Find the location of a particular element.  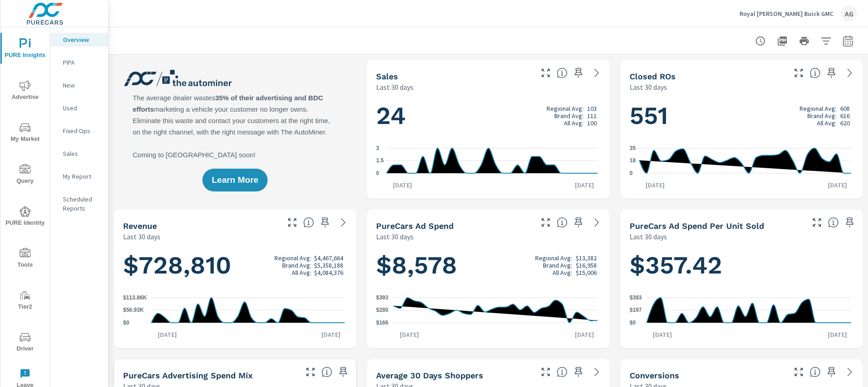

h5: PureCars Ad Spend is located at coordinates (415, 226).